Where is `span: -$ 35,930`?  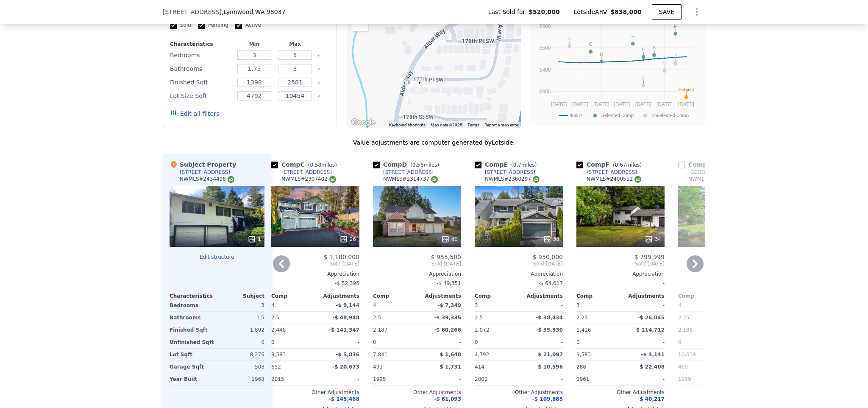 span: -$ 35,930 is located at coordinates (549, 330).